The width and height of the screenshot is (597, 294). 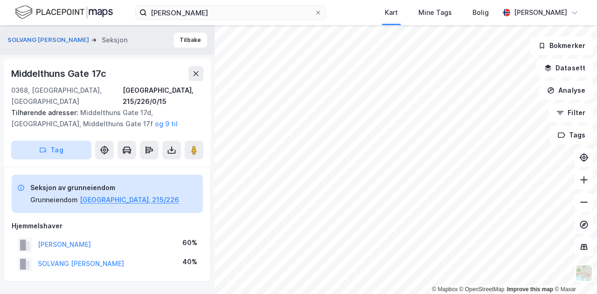 What do you see at coordinates (190, 40) in the screenshot?
I see `button: Tilbake` at bounding box center [190, 40].